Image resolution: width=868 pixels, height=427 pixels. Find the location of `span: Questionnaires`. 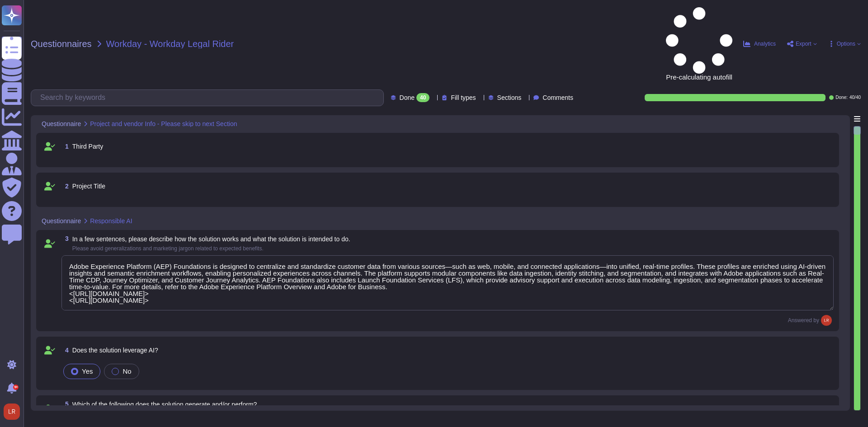

span: Questionnaires is located at coordinates (61, 44).